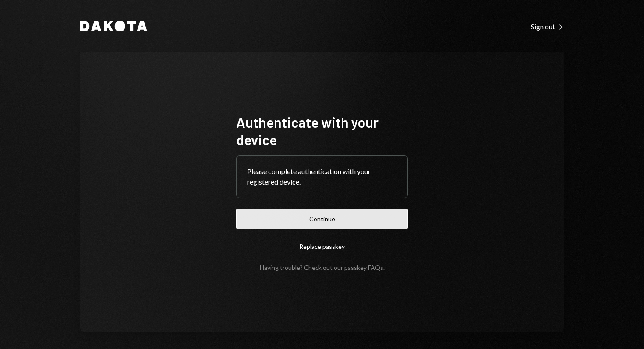  Describe the element at coordinates (547, 26) in the screenshot. I see `a: Sign out` at that location.